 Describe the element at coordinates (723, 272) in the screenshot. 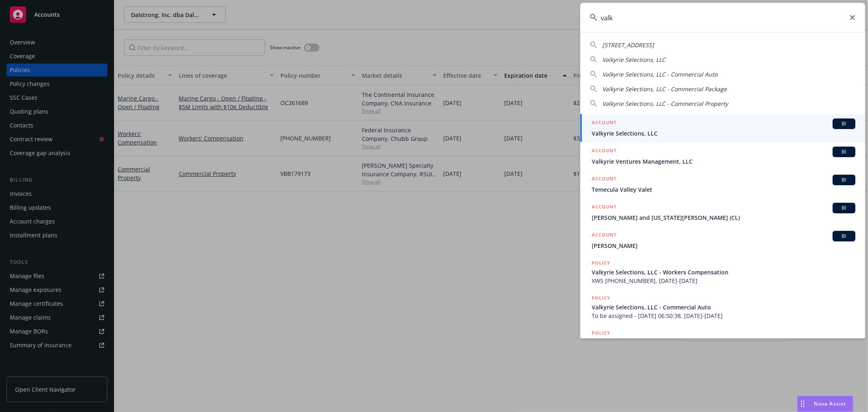

I see `span: Valkyrie Selections, LLC - Workers Compensation` at that location.